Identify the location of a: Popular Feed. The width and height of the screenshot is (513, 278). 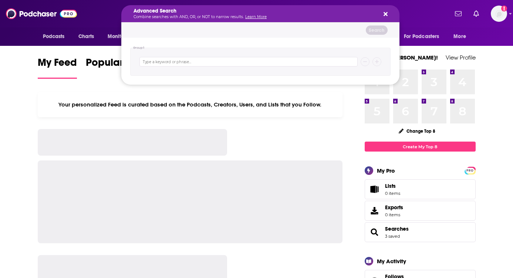
(117, 67).